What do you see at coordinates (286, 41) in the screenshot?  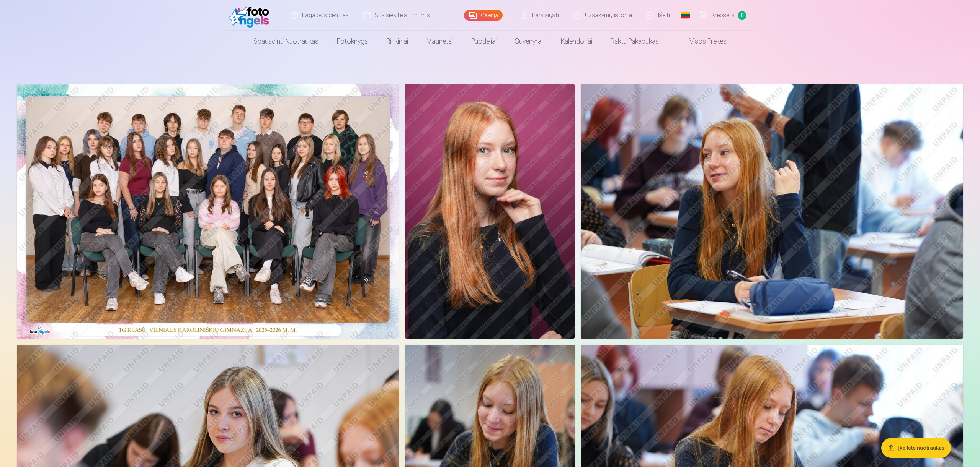 I see `a: Spausdinti nuotraukas` at bounding box center [286, 41].